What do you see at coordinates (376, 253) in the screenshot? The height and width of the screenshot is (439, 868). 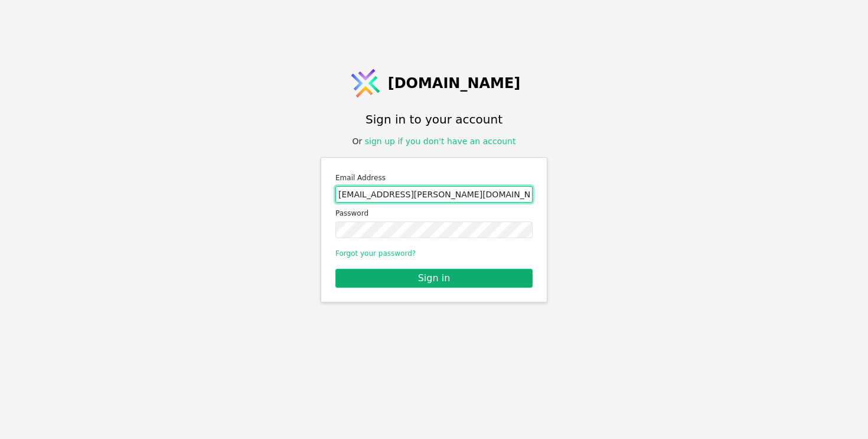 I see `a: Forgot your password?` at bounding box center [376, 253].